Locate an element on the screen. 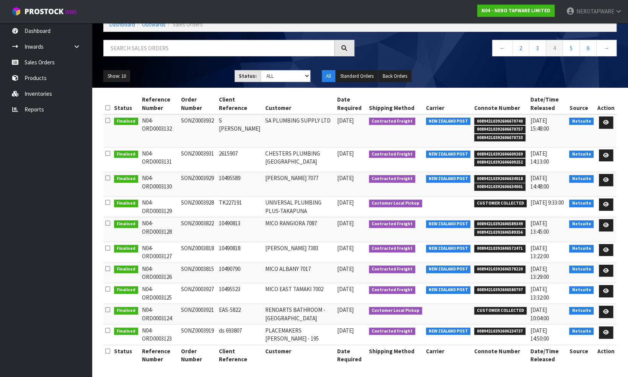  th: Shipping Method is located at coordinates (395, 104).